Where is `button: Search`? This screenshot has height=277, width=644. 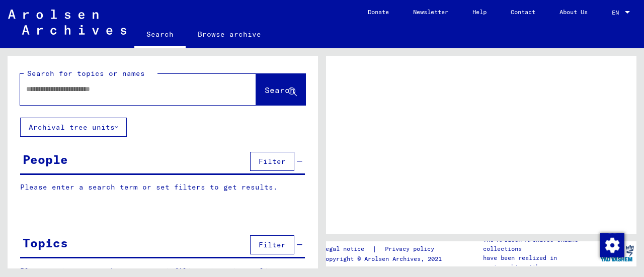 button: Search is located at coordinates (281, 90).